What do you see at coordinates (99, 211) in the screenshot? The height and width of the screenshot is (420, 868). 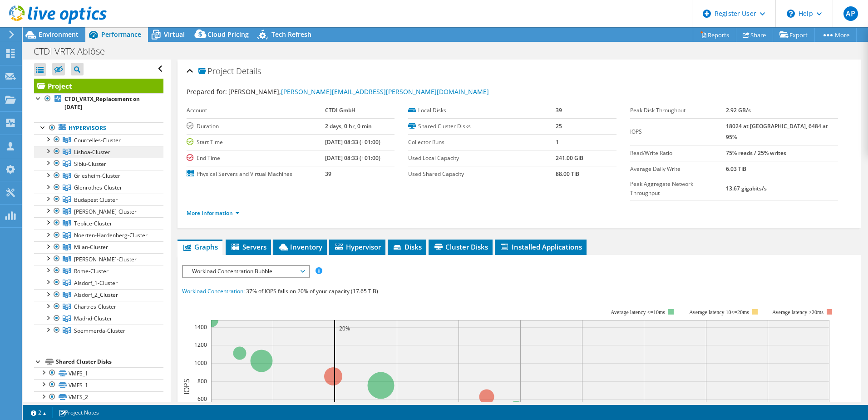 I see `a: Schloss-Holte-Cluster` at bounding box center [99, 211].